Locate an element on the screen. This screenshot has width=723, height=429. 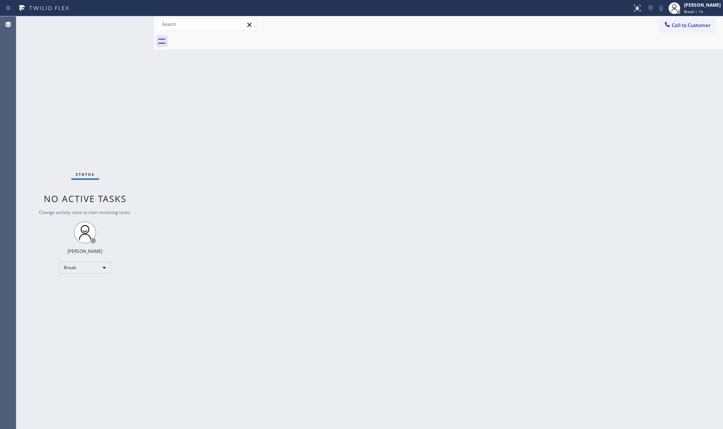
div: Break is located at coordinates (85, 268).